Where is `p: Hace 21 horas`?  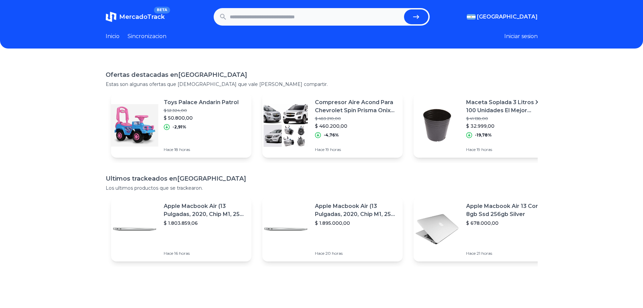
p: Hace 21 horas is located at coordinates (507, 254).